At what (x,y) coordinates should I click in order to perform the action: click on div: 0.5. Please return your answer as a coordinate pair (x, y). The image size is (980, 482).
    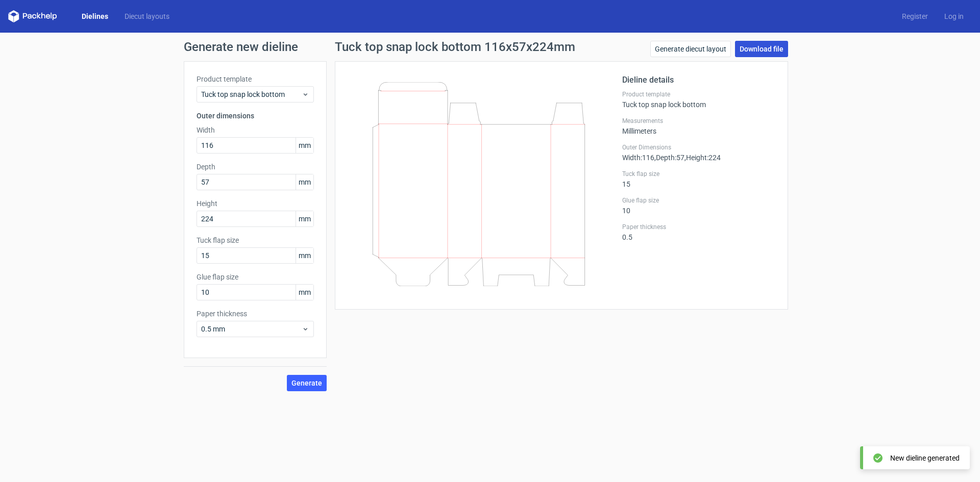
    Looking at the image, I should click on (699, 233).